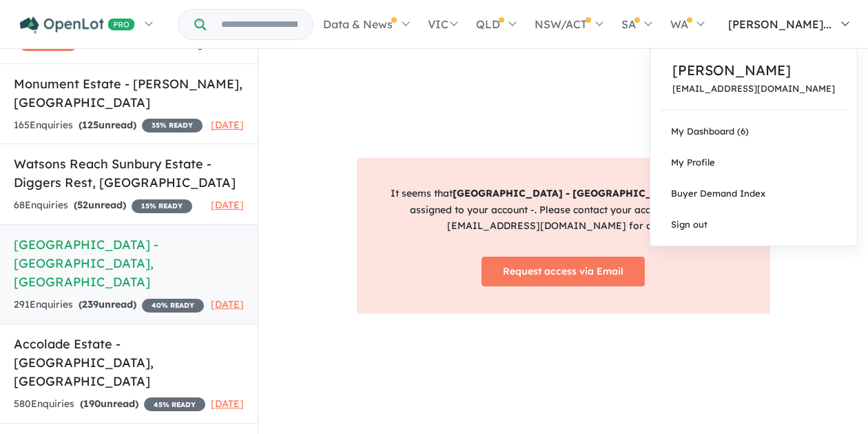  I want to click on span: 40 % READY, so click(173, 305).